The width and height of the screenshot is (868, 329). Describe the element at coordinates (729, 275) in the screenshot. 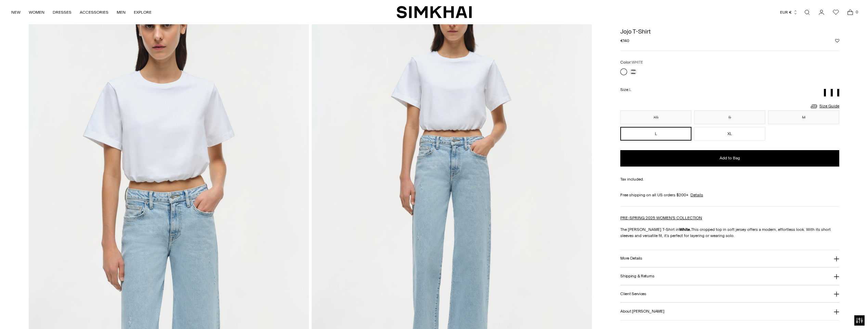

I see `button: Shipping & Returns` at that location.